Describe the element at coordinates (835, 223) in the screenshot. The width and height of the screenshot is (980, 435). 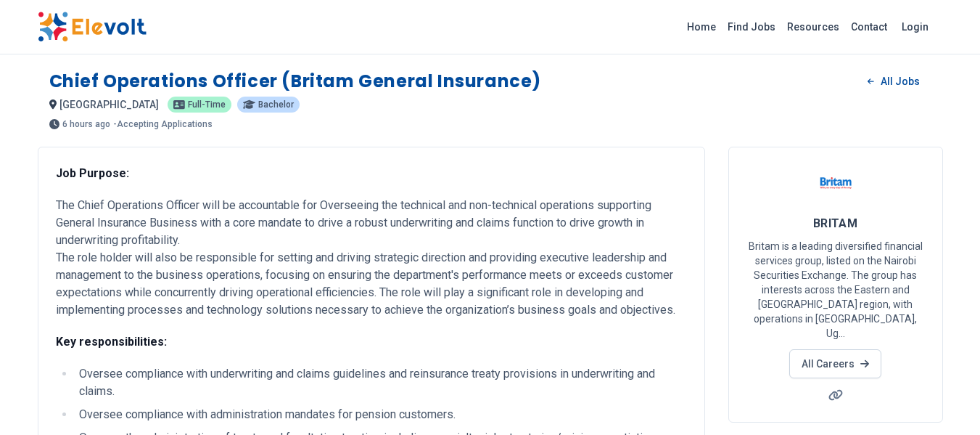
I see `span: BRITAM` at that location.